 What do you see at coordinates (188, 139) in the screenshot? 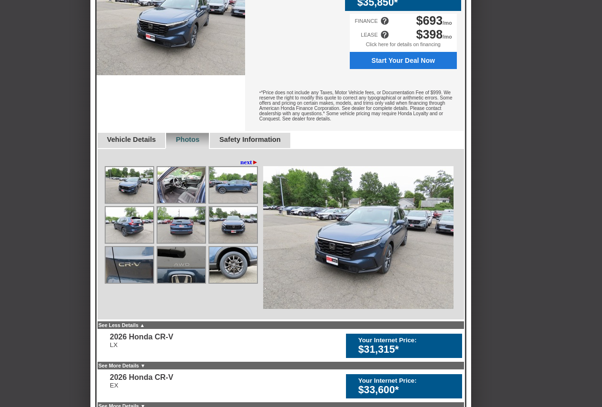
I see `a: Photos` at bounding box center [188, 139].